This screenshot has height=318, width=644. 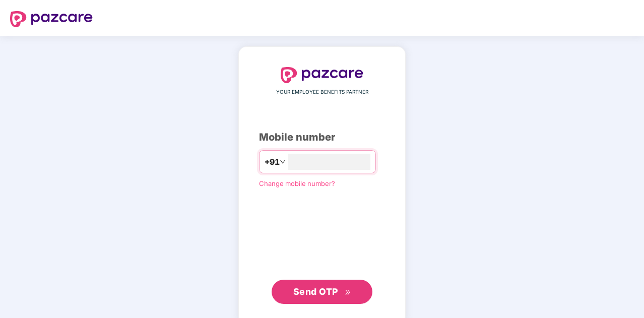 What do you see at coordinates (272, 162) in the screenshot?
I see `span: +91` at bounding box center [272, 162].